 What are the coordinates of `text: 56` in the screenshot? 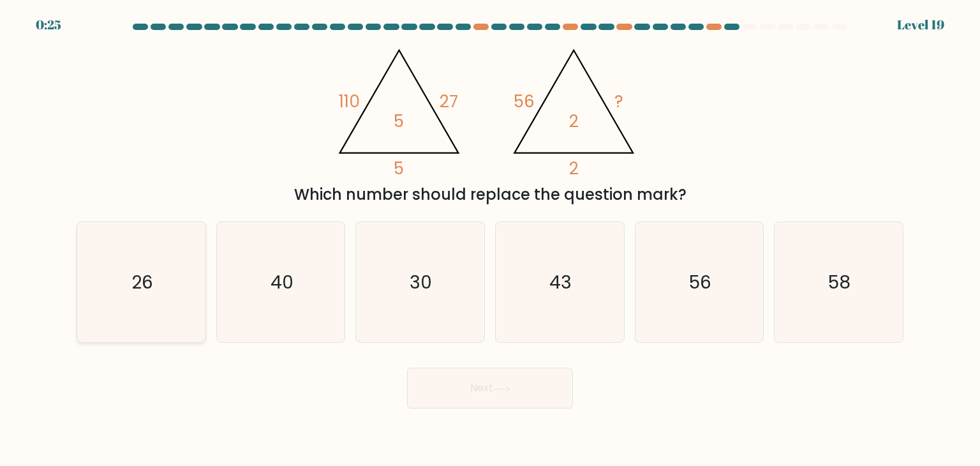 It's located at (700, 282).